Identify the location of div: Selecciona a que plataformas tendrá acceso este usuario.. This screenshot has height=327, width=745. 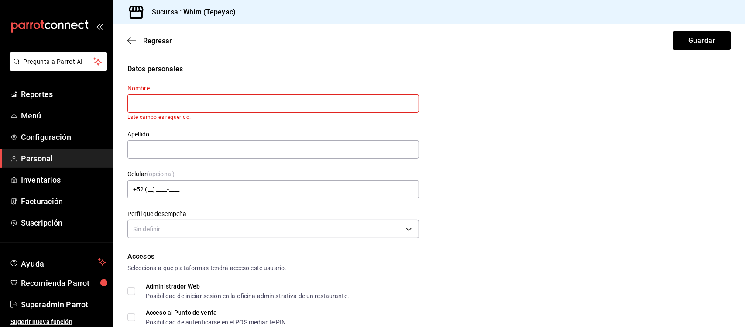
(429, 268).